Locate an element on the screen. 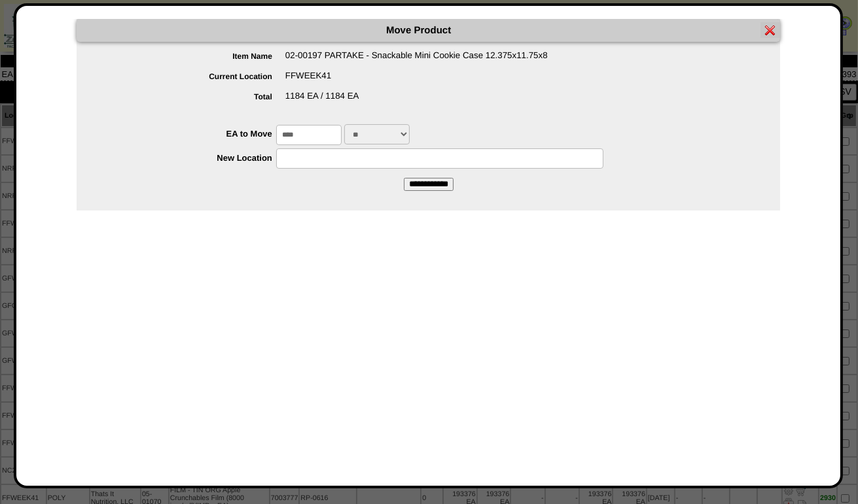 This screenshot has width=858, height=504. div: 02-00197 PARTAKE - Snackable Mini Cookie Case 12.375x11.75x8 is located at coordinates (441, 60).